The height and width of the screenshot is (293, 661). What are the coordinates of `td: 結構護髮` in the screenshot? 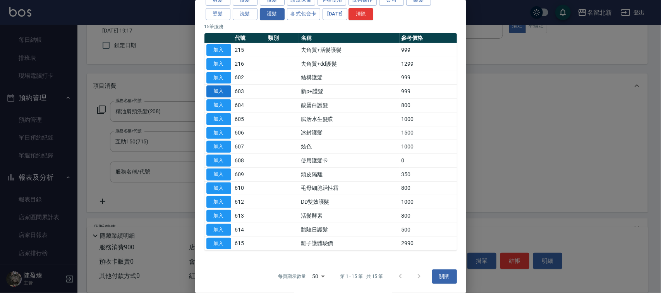 It's located at (349, 78).